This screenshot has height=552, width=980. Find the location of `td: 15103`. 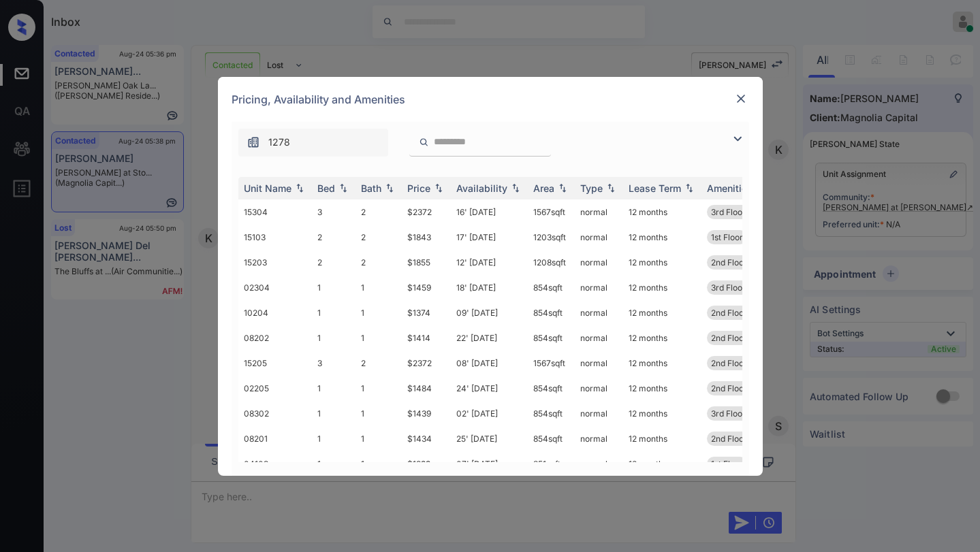

td: 15103 is located at coordinates (276, 237).